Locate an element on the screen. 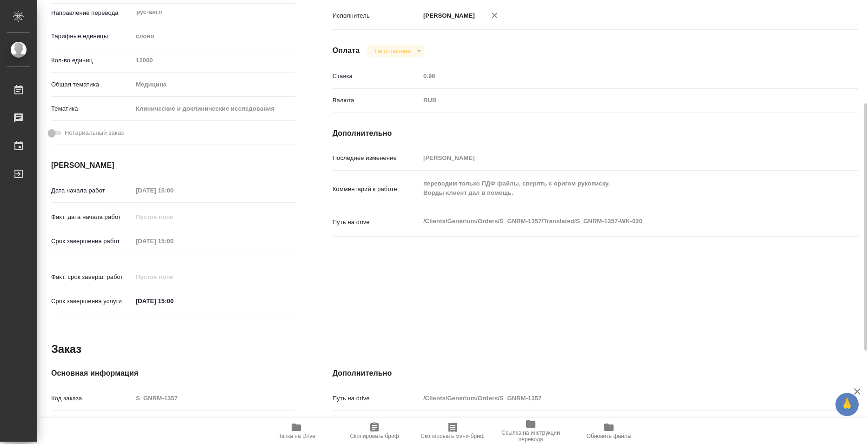 Image resolution: width=868 pixels, height=444 pixels. p: Комментарий к работе is located at coordinates (376, 190).